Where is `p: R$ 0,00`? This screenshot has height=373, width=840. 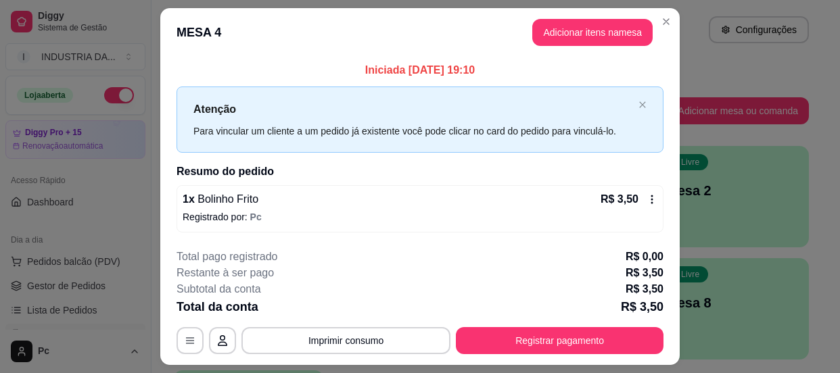 p: R$ 0,00 is located at coordinates (645, 257).